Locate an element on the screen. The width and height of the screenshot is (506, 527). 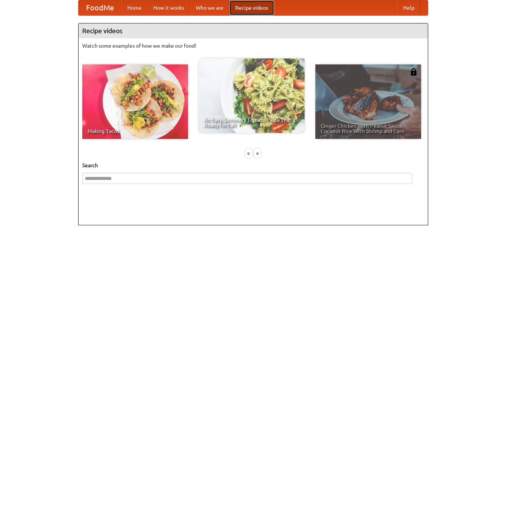
a: How it works is located at coordinates (169, 8).